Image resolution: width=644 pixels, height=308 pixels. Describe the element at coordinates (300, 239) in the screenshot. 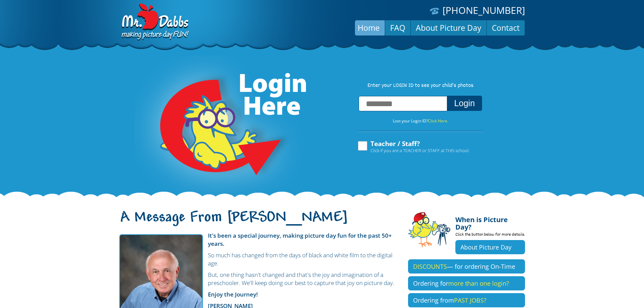

I see `strong: It's been a special journey, making picture day fun for the past 50+ years.` at that location.